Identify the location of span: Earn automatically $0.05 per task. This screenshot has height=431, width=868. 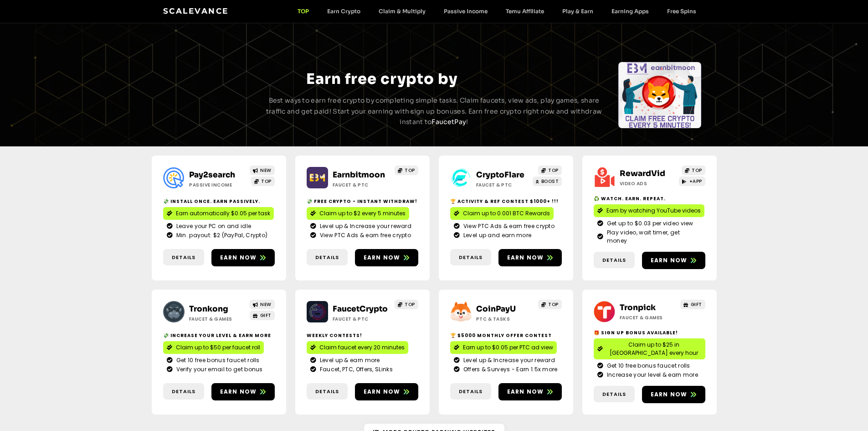
(223, 213).